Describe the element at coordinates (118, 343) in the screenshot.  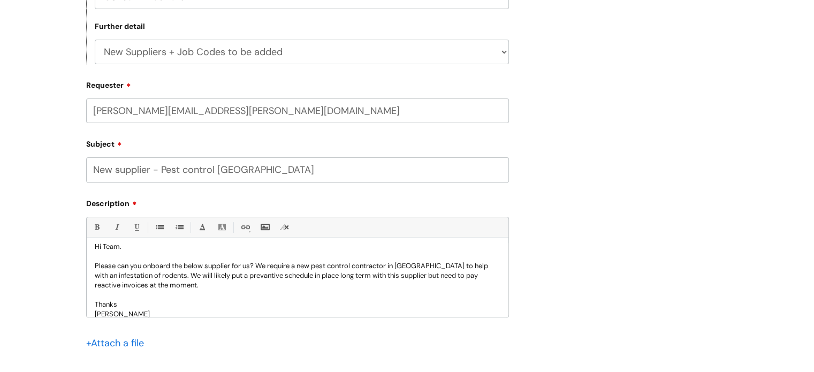
I see `div: Attach a file` at that location.